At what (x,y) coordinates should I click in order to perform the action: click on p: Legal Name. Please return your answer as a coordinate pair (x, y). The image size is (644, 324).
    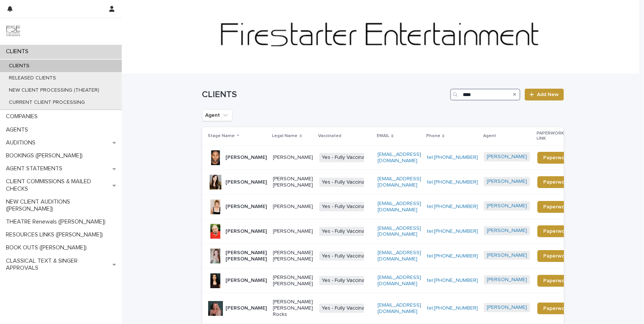
    Looking at the image, I should click on (285, 136).